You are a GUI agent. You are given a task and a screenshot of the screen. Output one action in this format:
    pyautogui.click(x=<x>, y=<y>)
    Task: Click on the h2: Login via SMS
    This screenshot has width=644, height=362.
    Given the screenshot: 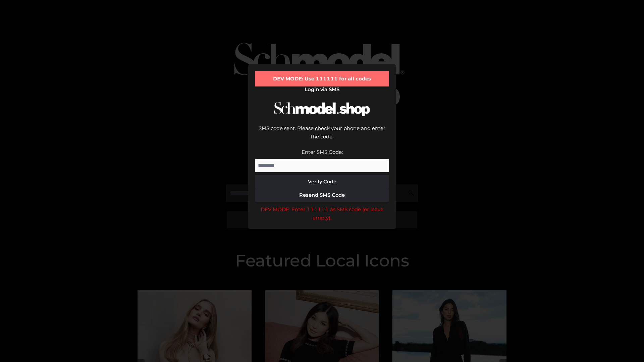 What is the action you would take?
    pyautogui.click(x=322, y=89)
    